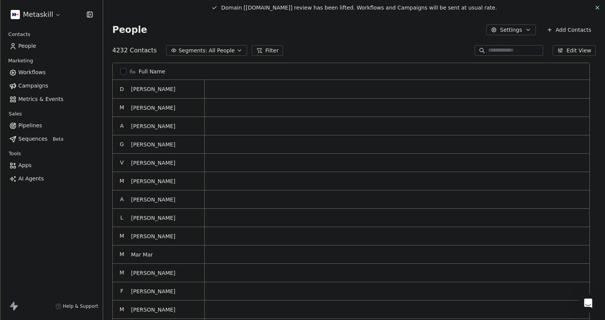 This screenshot has height=320, width=605. What do you see at coordinates (569, 30) in the screenshot?
I see `button: Add Contacts` at bounding box center [569, 30].